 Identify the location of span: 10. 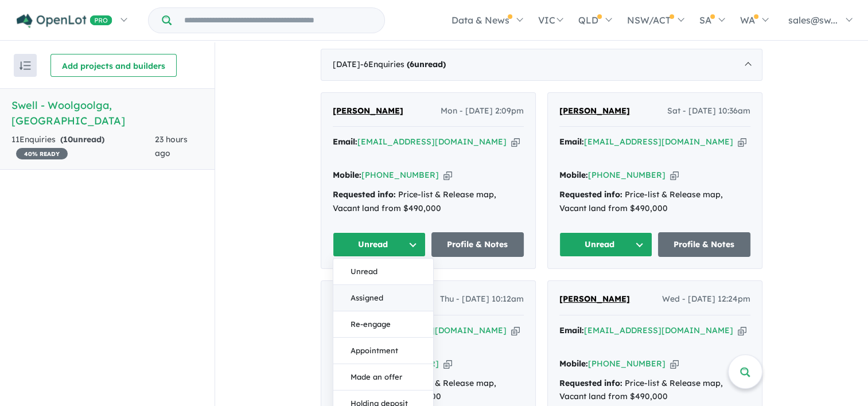
(68, 139).